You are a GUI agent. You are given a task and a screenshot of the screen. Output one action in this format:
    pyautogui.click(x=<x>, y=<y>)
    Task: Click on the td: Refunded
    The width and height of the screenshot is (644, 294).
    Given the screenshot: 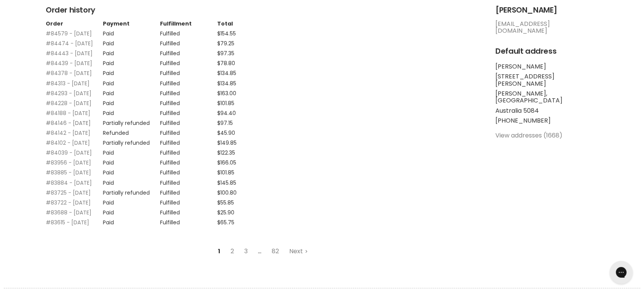 What is the action you would take?
    pyautogui.click(x=131, y=131)
    